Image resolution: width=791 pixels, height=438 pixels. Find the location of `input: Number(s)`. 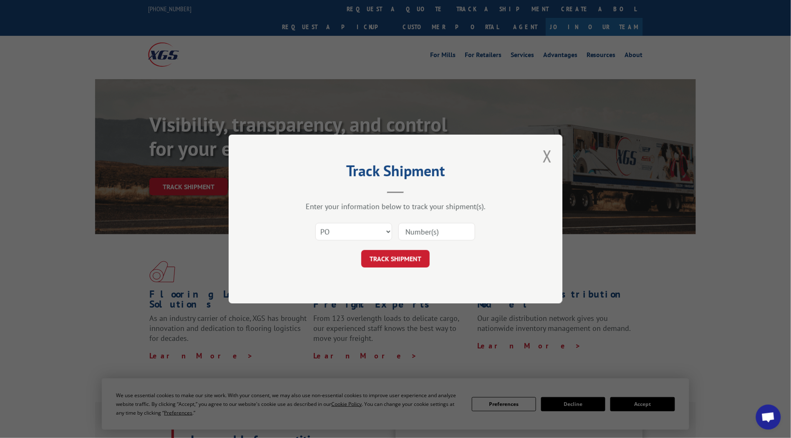

input: Number(s) is located at coordinates (437, 232).